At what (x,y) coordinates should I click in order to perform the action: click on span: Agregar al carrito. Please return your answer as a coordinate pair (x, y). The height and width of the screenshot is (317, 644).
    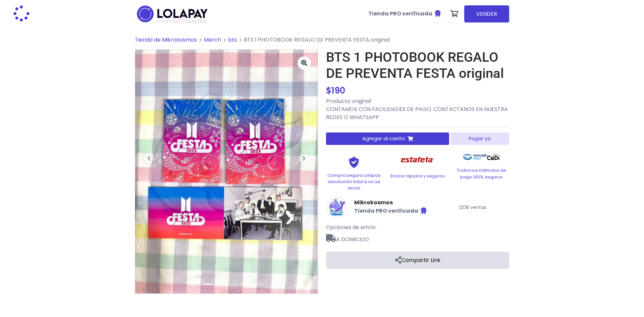
    Looking at the image, I should click on (384, 138).